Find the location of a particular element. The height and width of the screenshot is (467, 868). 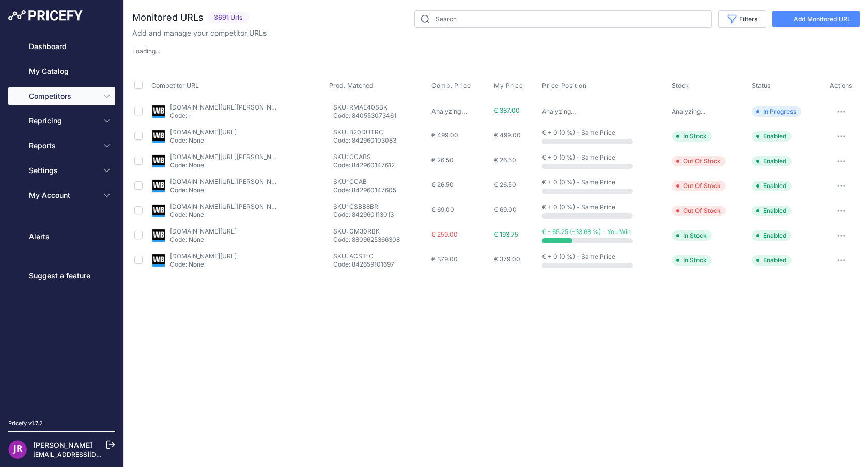

p: SKU: B20DUTRC is located at coordinates (380, 132).